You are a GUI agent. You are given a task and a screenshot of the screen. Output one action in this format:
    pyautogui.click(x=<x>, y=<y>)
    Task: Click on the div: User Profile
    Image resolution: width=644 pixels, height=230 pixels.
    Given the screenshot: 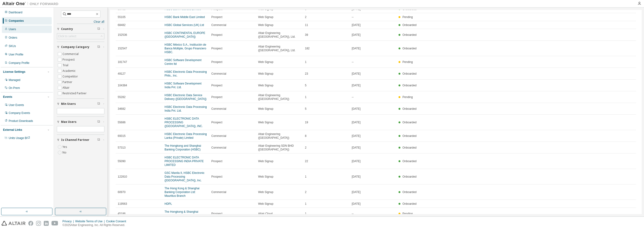 What is the action you would take?
    pyautogui.click(x=16, y=54)
    